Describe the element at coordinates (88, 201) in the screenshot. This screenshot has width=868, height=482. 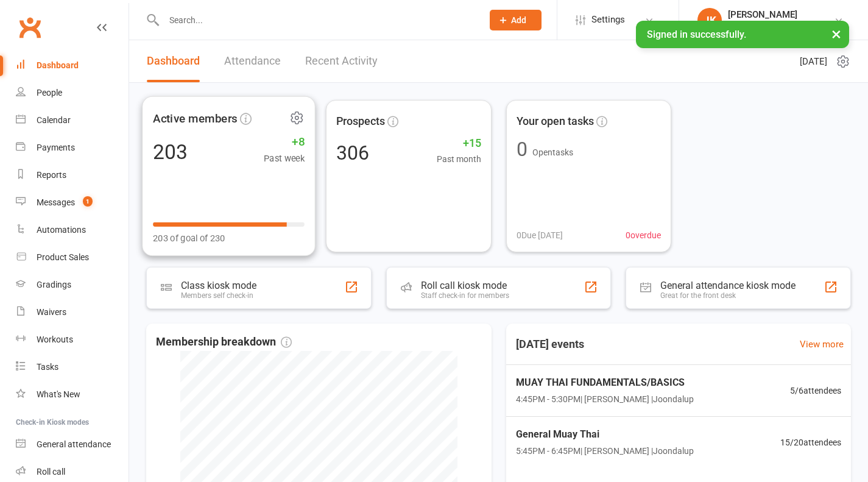
I see `span: 1` at that location.